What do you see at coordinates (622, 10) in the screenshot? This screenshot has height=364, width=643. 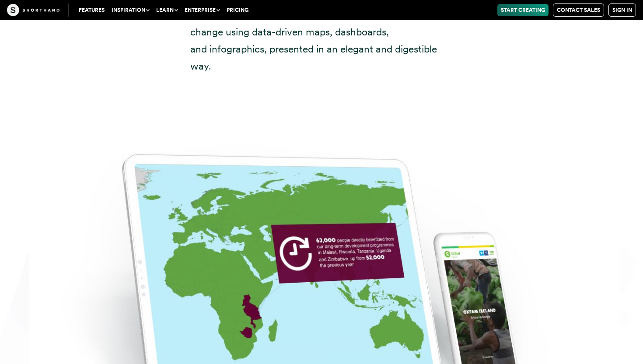 I see `a: Sign in` at bounding box center [622, 10].